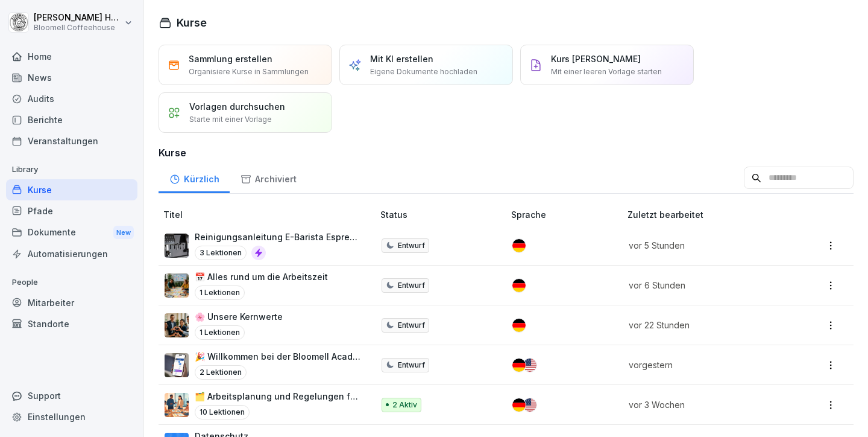 This screenshot has height=437, width=868. Describe the element at coordinates (705, 325) in the screenshot. I see `p: vor 22 Stunden` at that location.